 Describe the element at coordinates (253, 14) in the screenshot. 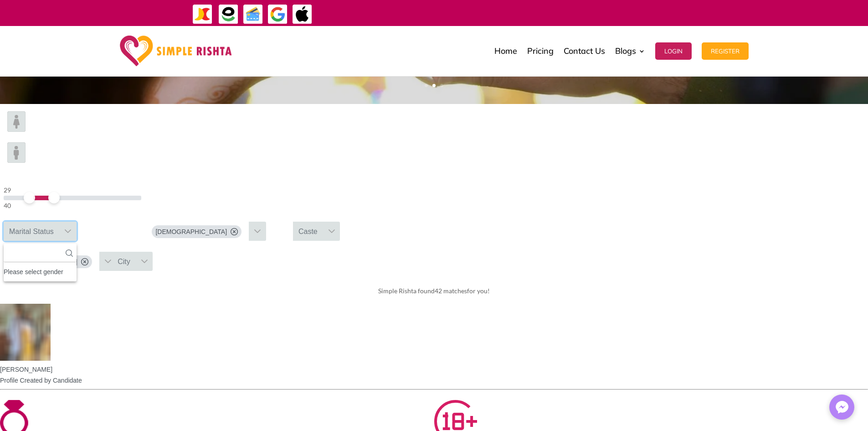

I see `img: Credit Cards` at that location.